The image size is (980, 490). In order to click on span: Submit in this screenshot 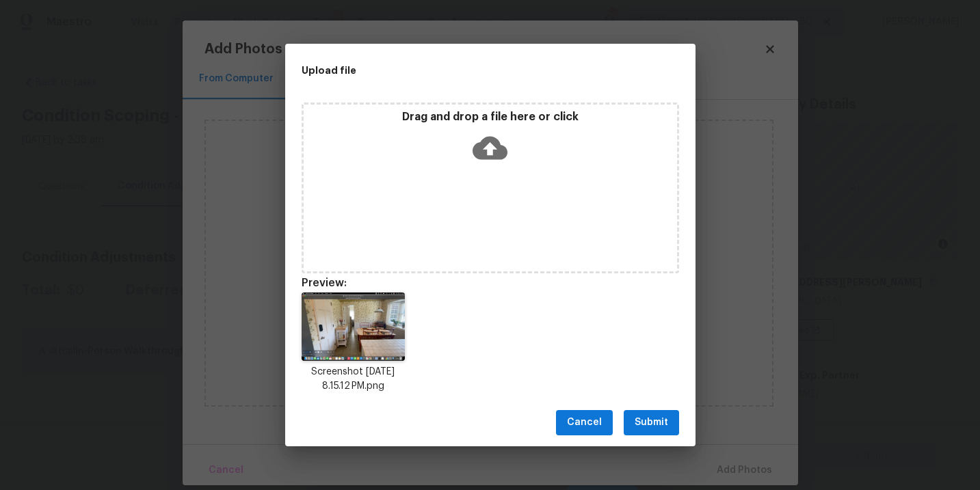, I will do `click(651, 422)`.